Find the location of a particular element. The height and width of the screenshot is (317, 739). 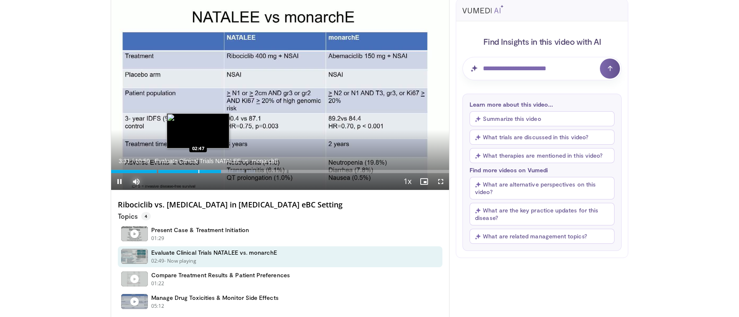

button: What are related management topics? is located at coordinates (542, 236).